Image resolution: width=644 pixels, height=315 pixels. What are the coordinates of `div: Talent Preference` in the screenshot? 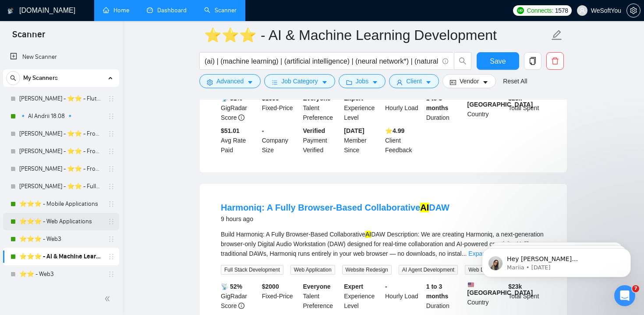 It's located at (322, 296).